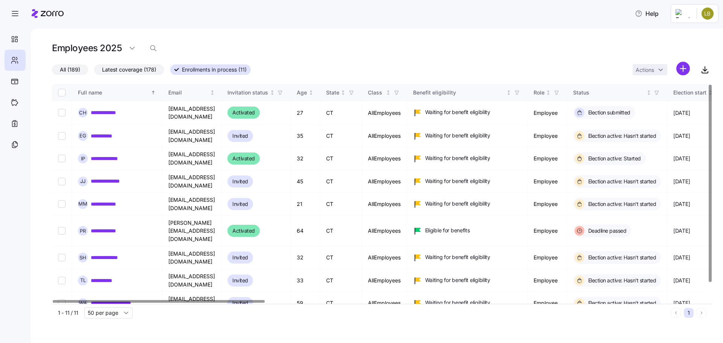 The height and width of the screenshot is (343, 723). What do you see at coordinates (62, 113) in the screenshot?
I see `input: Select record 1` at bounding box center [62, 113].